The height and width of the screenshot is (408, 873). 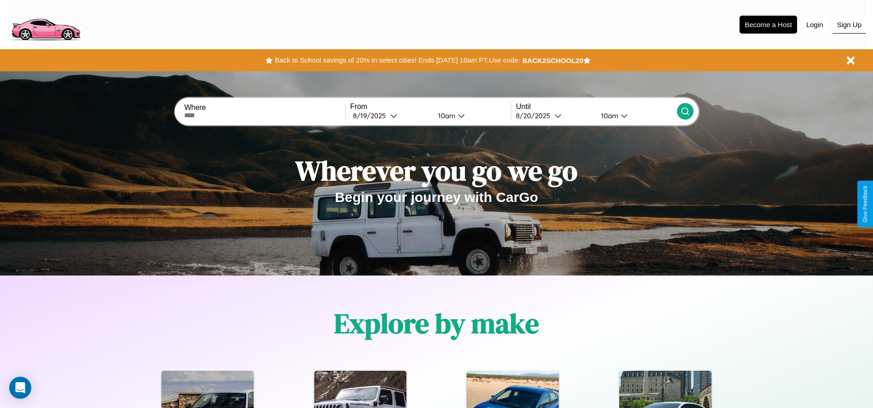 What do you see at coordinates (849, 25) in the screenshot?
I see `button: Sign Up` at bounding box center [849, 25].